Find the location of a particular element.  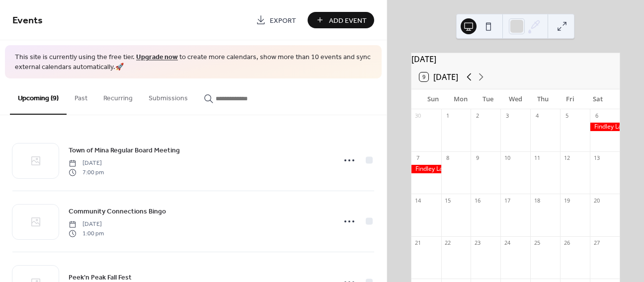

div: 7 is located at coordinates (418, 157).